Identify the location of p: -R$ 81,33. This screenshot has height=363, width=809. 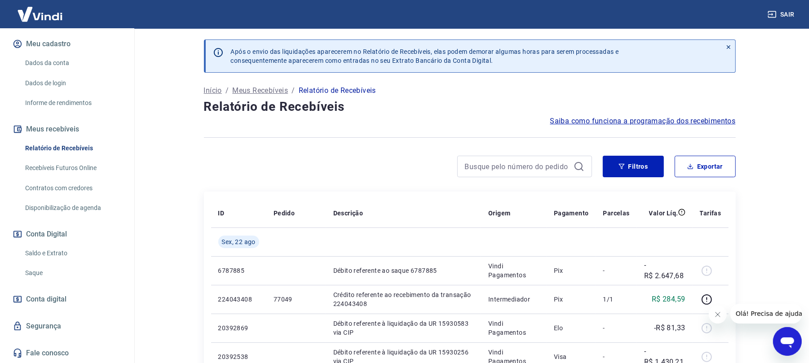
(670, 328).